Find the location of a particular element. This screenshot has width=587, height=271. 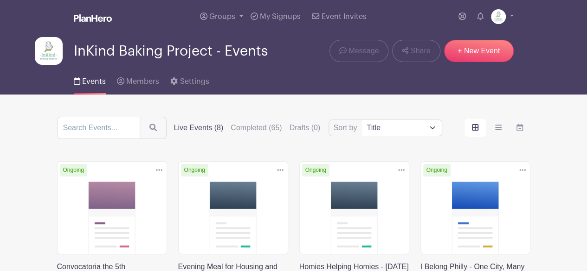

span: InKind Baking Project - Events is located at coordinates (171, 51).